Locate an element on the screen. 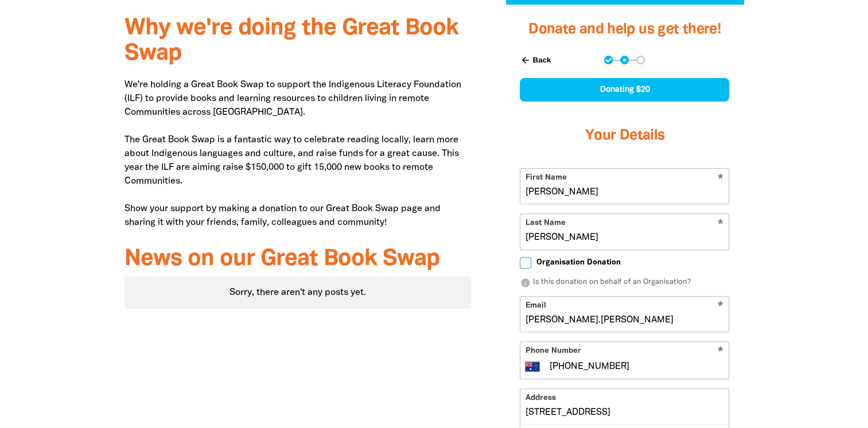 Image resolution: width=868 pixels, height=428 pixels. button: Back is located at coordinates (535, 60).